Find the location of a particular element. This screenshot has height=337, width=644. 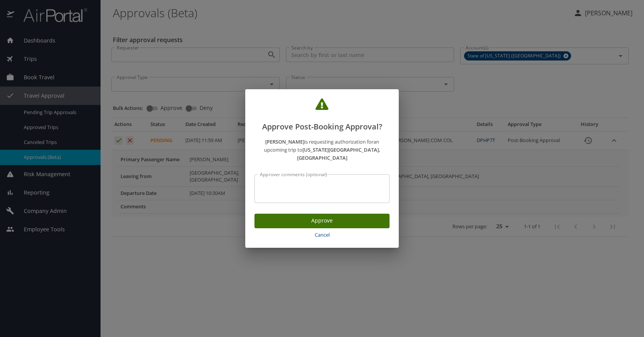

button: Cancel is located at coordinates (322, 235).